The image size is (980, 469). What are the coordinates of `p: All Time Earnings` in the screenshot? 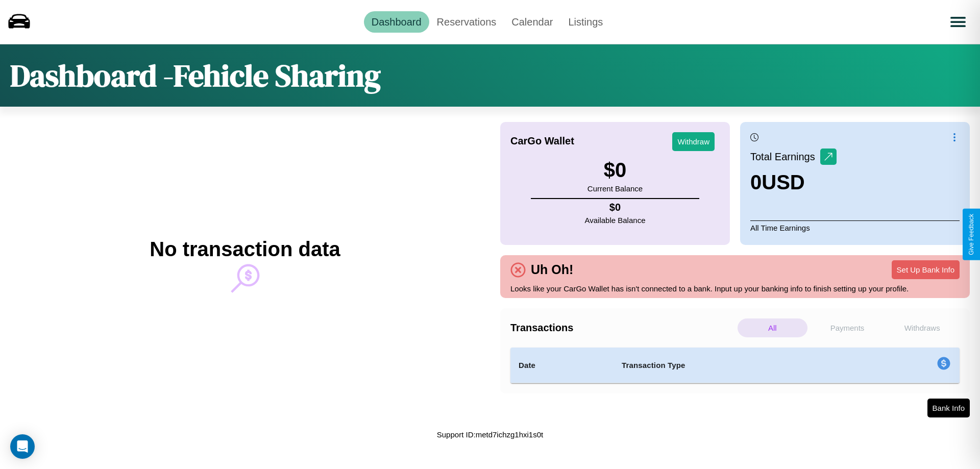 It's located at (855, 228).